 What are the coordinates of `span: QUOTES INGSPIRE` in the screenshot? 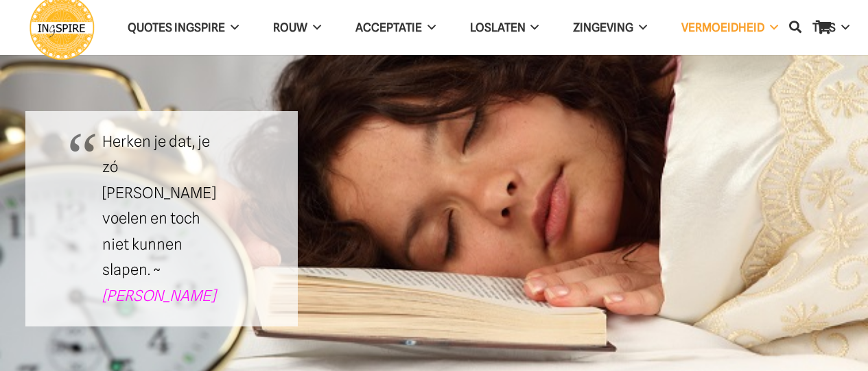 It's located at (177, 28).